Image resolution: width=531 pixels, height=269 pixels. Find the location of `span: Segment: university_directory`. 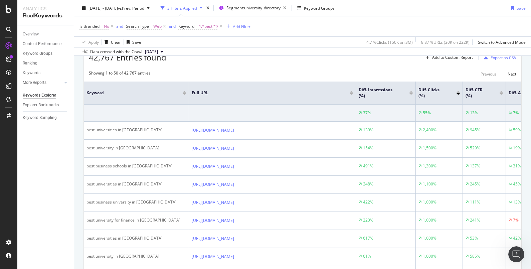

span: Segment: university_directory is located at coordinates (254, 8).